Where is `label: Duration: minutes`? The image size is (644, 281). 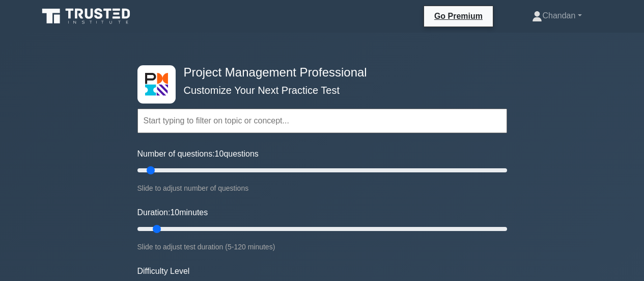
label: Duration: minutes is located at coordinates (172, 213).